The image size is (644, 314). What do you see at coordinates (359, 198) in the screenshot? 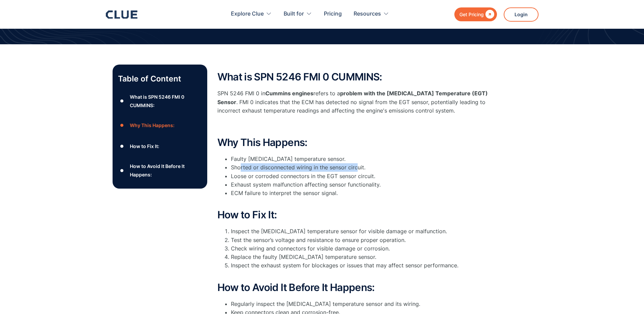
I see `li: ECM failure to interpret the sensor signal.` at bounding box center [359, 198].